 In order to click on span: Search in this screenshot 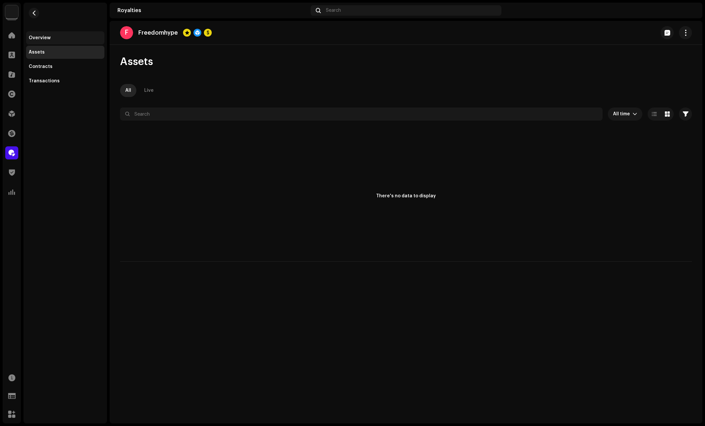, I will do `click(334, 10)`.